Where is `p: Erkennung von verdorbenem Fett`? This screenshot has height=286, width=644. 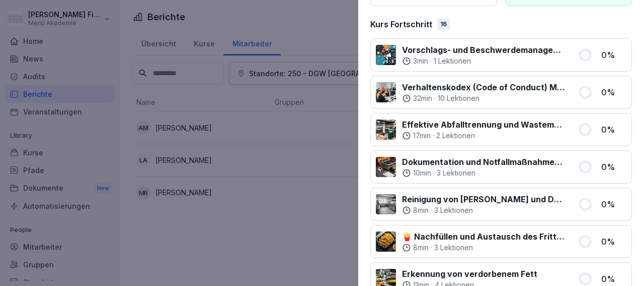 p: Erkennung von verdorbenem Fett is located at coordinates (470, 273).